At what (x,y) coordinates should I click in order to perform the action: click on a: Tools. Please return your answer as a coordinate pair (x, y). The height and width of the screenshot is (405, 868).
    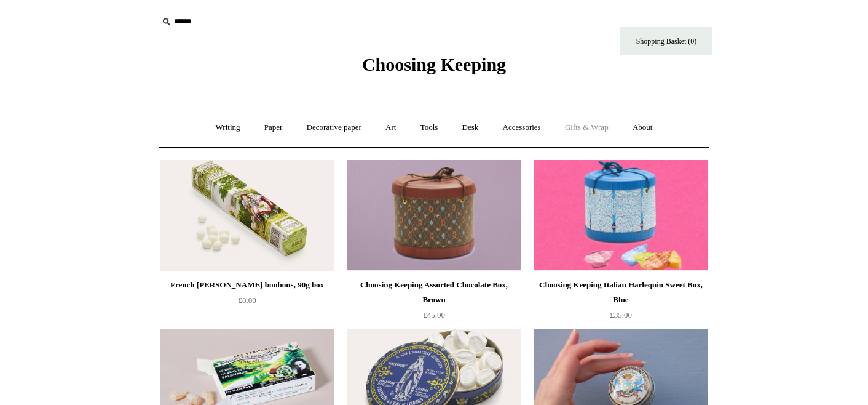
    Looking at the image, I should click on (430, 127).